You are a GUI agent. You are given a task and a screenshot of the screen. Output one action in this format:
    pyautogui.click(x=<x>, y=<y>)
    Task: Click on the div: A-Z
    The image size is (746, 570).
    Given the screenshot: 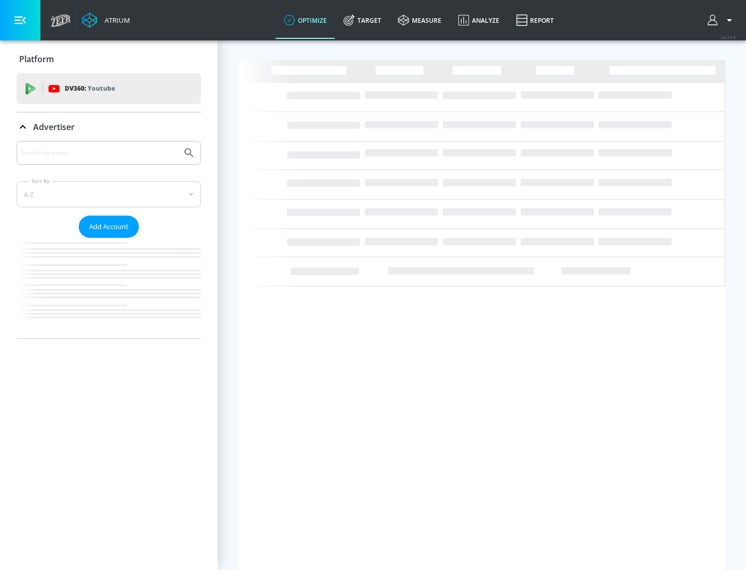 What is the action you would take?
    pyautogui.click(x=109, y=194)
    